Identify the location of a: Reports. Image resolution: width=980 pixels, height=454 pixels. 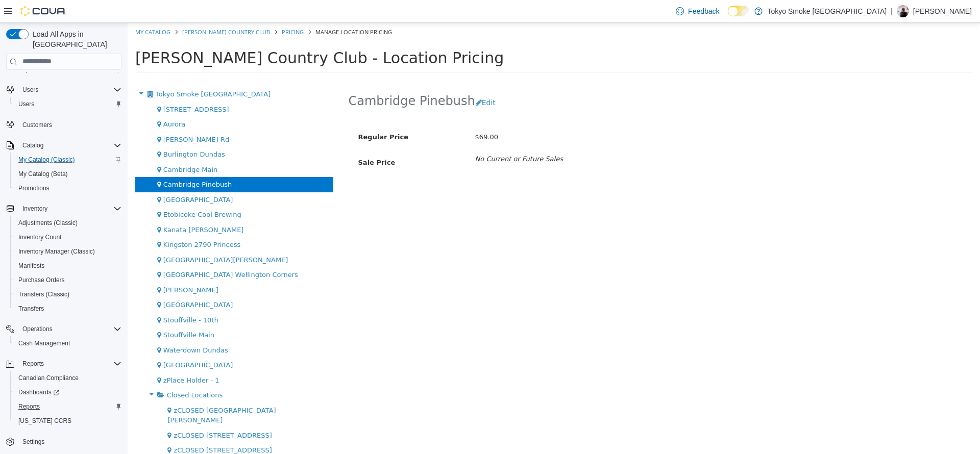
(29, 407).